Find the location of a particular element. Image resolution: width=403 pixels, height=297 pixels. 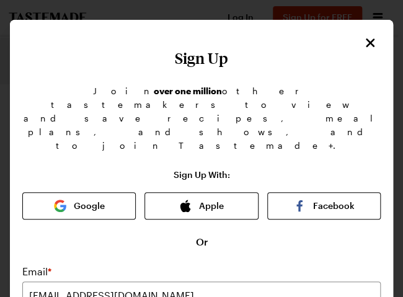

p: Join other tastemakers to view and save recipes, meal plans, and shows, and to join Tastemade+. is located at coordinates (201, 118).